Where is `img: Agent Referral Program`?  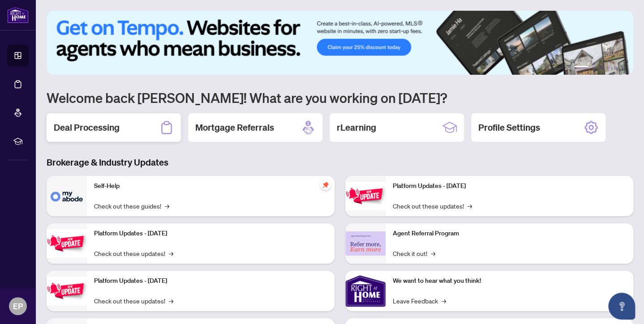 img: Agent Referral Program is located at coordinates (365, 243).